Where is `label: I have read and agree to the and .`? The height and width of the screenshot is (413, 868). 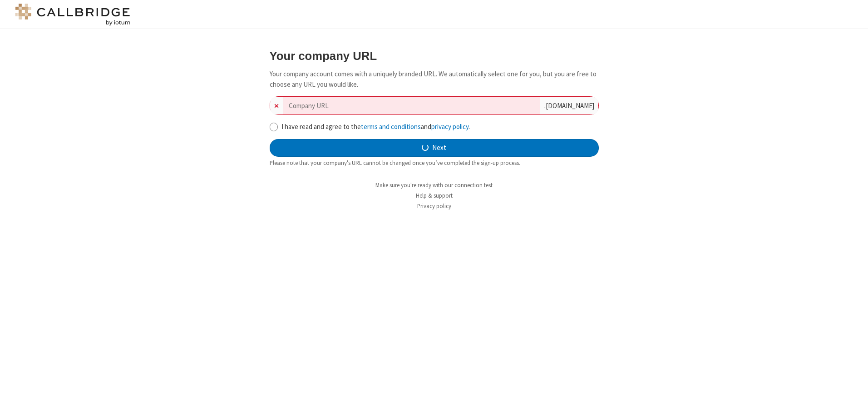
label: I have read and agree to the and . is located at coordinates (440, 127).